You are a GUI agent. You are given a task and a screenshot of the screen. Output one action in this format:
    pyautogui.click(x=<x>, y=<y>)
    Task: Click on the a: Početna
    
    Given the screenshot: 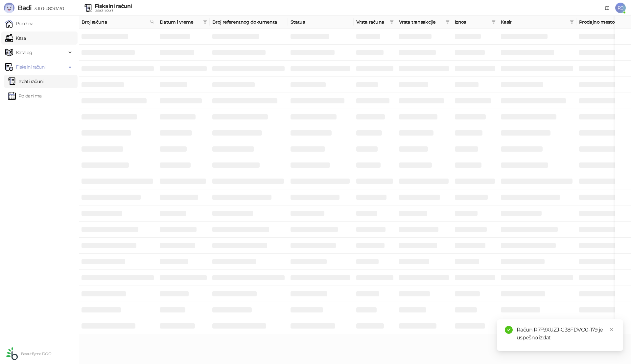 What is the action you would take?
    pyautogui.click(x=20, y=24)
    